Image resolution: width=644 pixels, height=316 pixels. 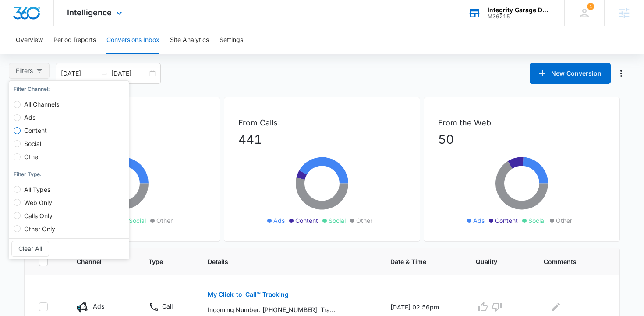 What do you see at coordinates (522, 123) in the screenshot?
I see `p: From the Web:` at bounding box center [522, 123].